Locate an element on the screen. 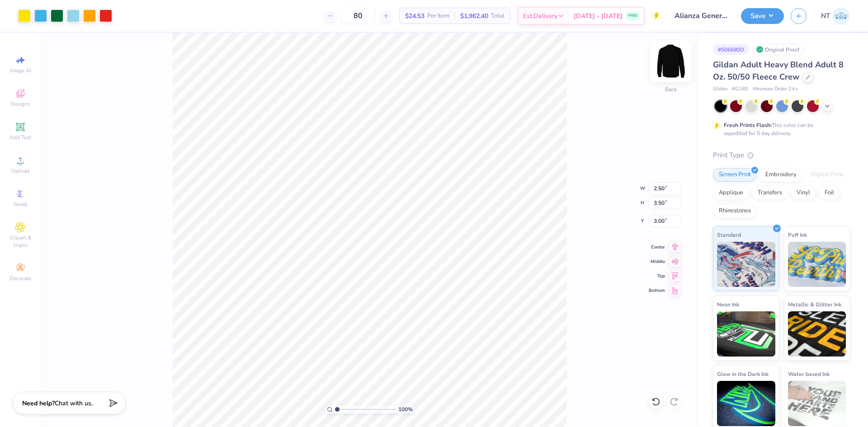  span: $1,962.40 is located at coordinates (474, 15).